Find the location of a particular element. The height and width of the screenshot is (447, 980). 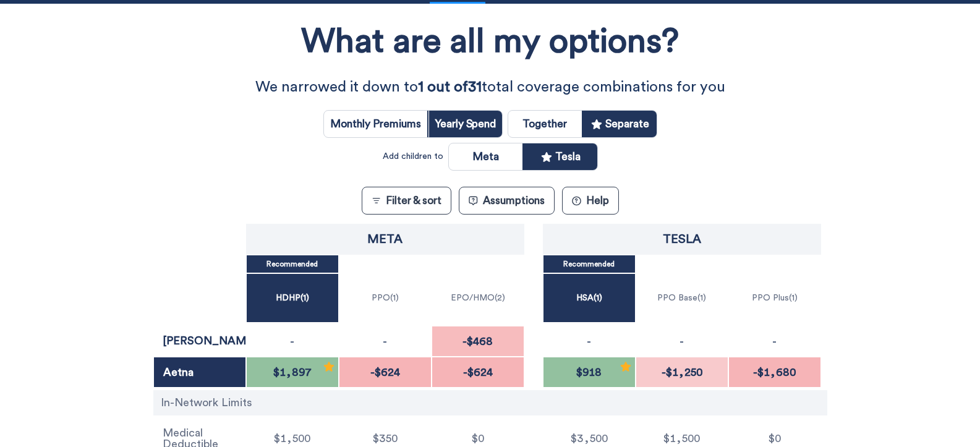

button: ?Help is located at coordinates (591, 201).